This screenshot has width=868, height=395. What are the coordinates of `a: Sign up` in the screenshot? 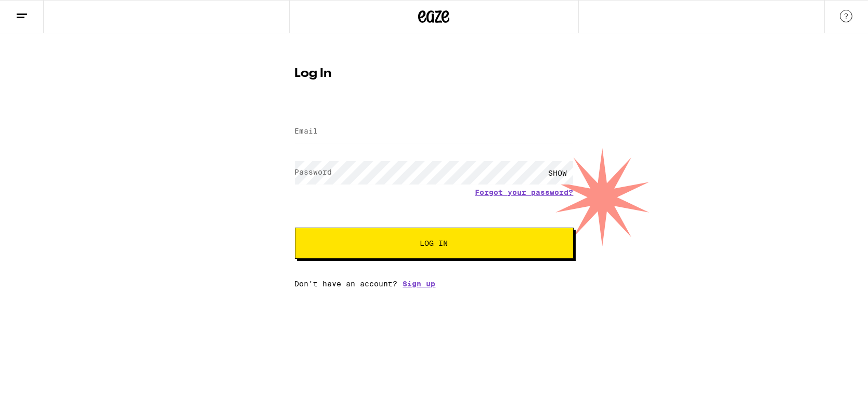 It's located at (419, 284).